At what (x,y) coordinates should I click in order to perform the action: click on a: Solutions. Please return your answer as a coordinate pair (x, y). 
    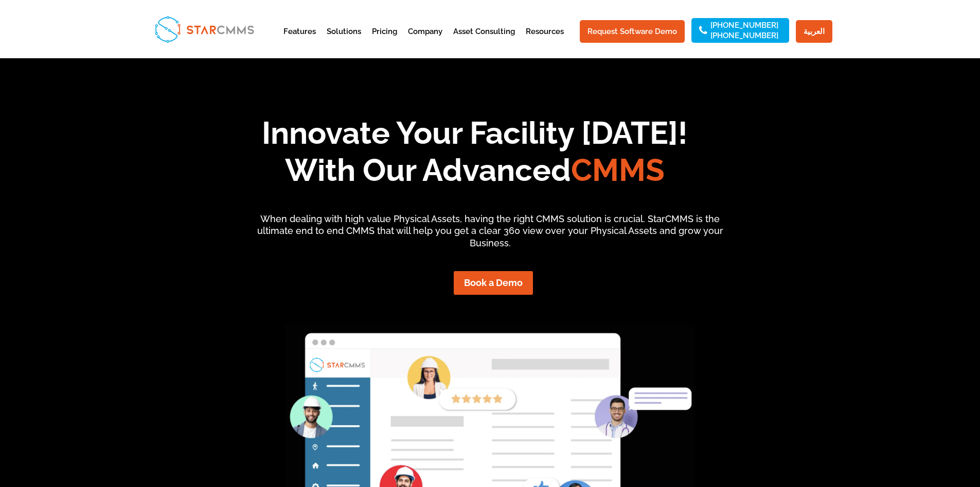
    Looking at the image, I should click on (344, 40).